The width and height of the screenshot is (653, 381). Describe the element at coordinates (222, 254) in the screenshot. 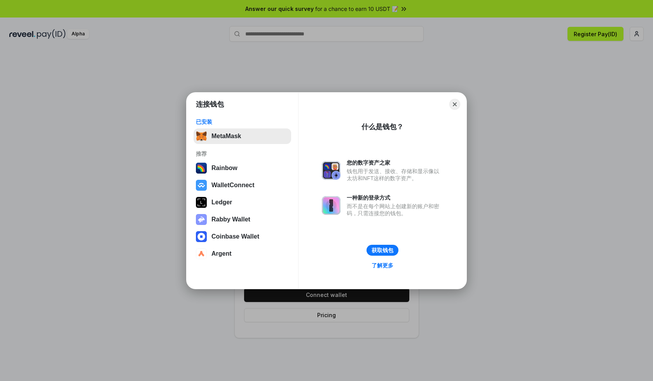

I see `div: Argent` at that location.